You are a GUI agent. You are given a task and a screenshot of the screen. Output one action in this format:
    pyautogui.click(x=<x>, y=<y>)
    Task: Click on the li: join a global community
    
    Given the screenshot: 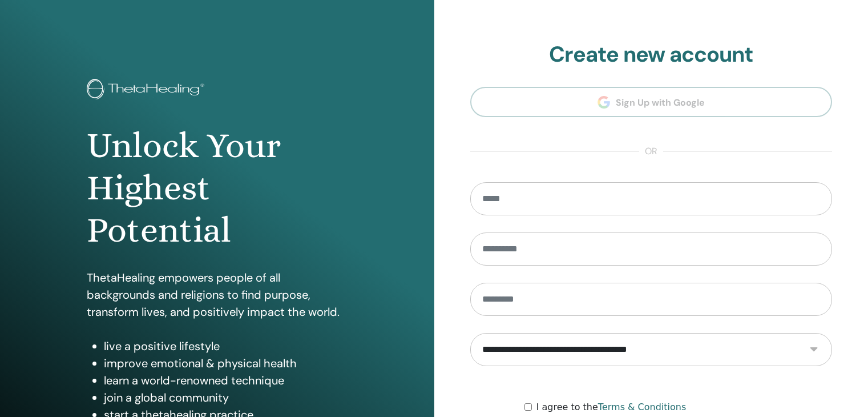 What is the action you would take?
    pyautogui.click(x=226, y=397)
    